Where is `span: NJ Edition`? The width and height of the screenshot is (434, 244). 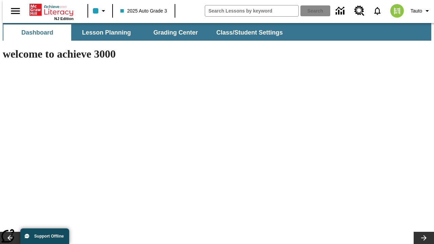 span: NJ Edition is located at coordinates (64, 19).